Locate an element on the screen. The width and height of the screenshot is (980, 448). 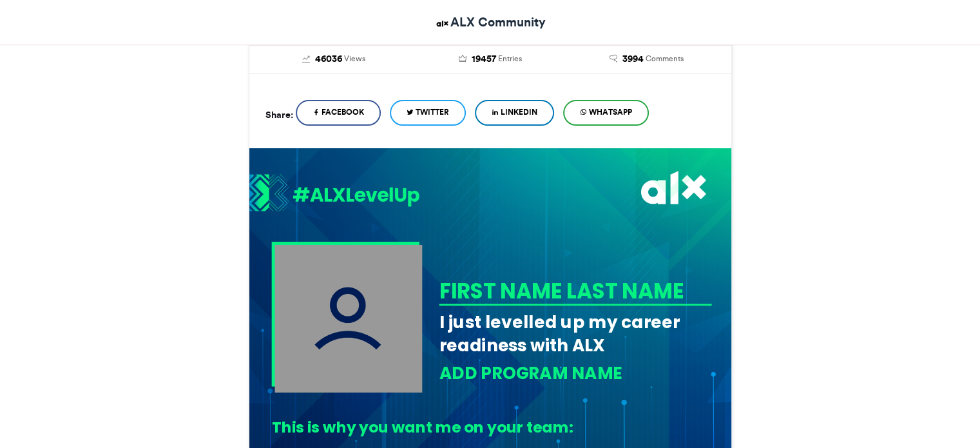
a: LinkedIn is located at coordinates (514, 112).